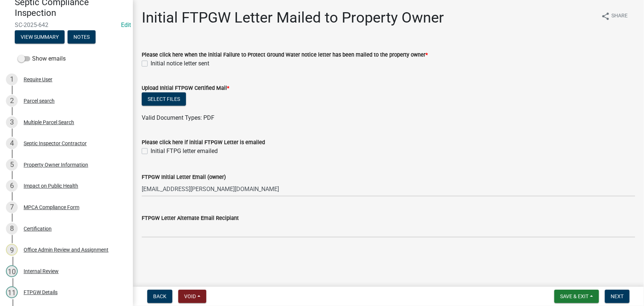  Describe the element at coordinates (126, 25) in the screenshot. I see `wm-modal-confirm: Edit Application Number` at that location.